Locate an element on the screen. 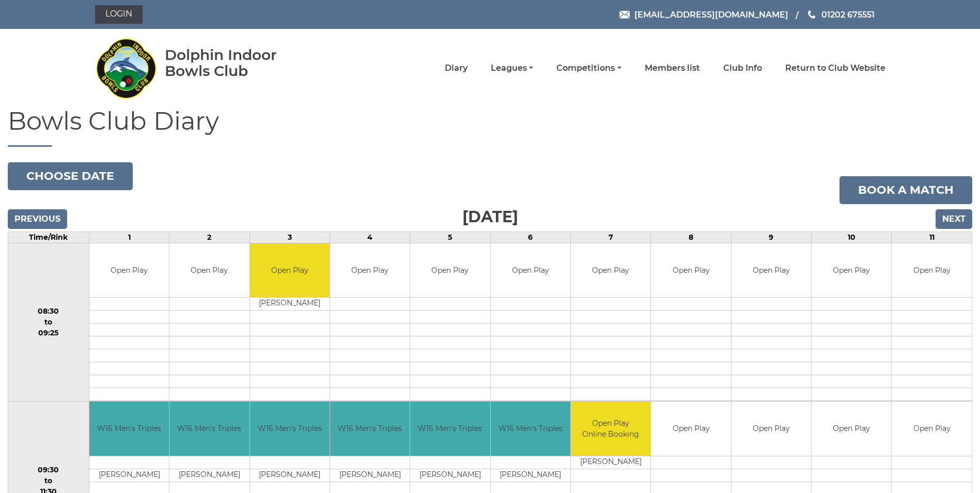 This screenshot has width=980, height=493. a: Book a match is located at coordinates (906, 190).